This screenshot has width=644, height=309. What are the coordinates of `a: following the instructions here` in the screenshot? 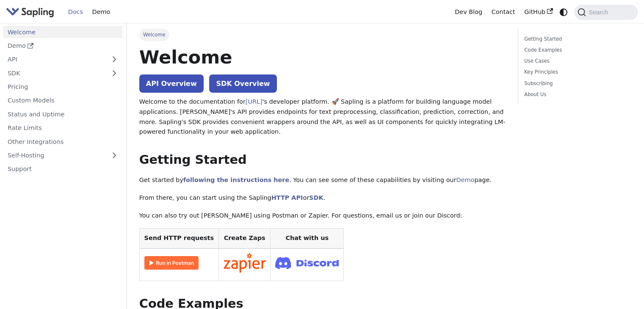 It's located at (236, 180).